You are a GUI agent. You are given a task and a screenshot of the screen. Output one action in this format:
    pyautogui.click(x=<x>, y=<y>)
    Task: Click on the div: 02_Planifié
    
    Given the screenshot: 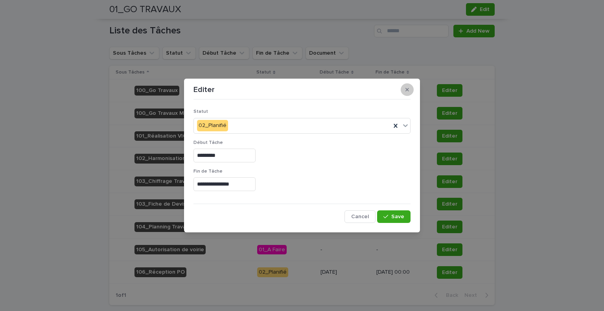 What is the action you would take?
    pyautogui.click(x=212, y=125)
    